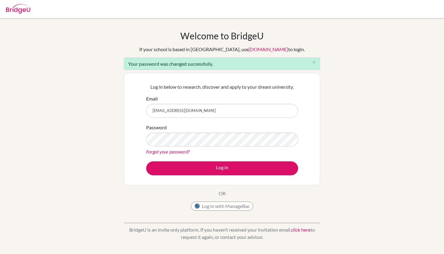 Image resolution: width=444 pixels, height=254 pixels. What do you see at coordinates (18, 9) in the screenshot?
I see `img: Bridge-U` at bounding box center [18, 9].